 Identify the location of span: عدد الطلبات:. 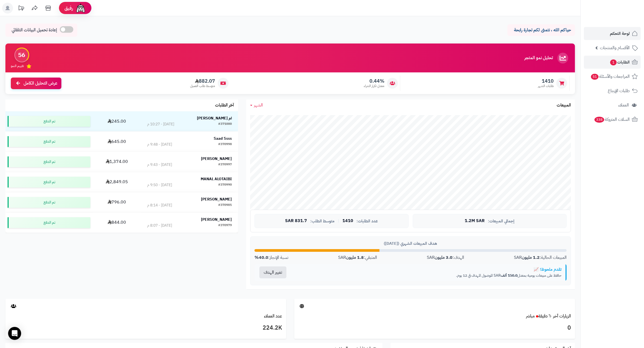
(367, 221).